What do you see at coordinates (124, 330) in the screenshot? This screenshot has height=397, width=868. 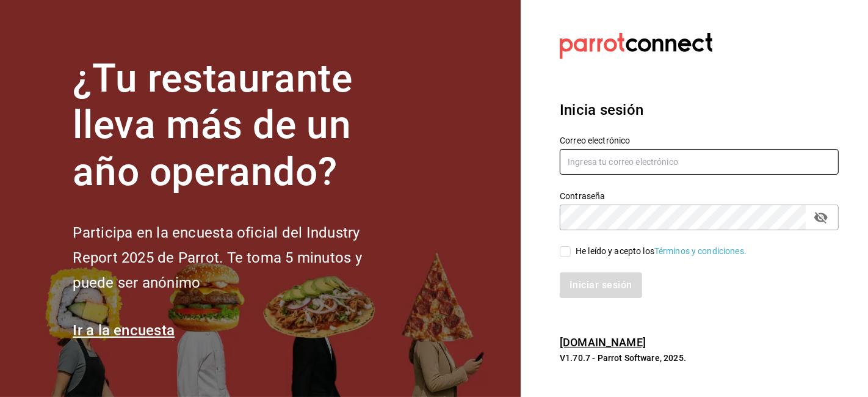 I see `a: Ir a la encuesta` at bounding box center [124, 330].